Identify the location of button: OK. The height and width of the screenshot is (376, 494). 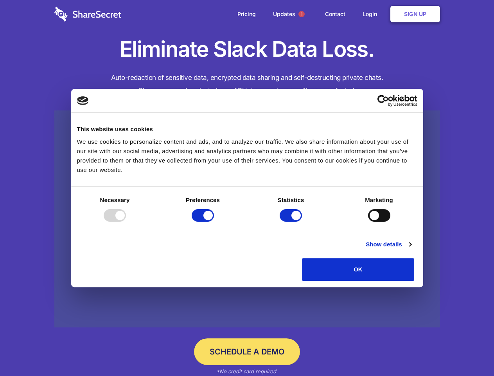
(358, 269).